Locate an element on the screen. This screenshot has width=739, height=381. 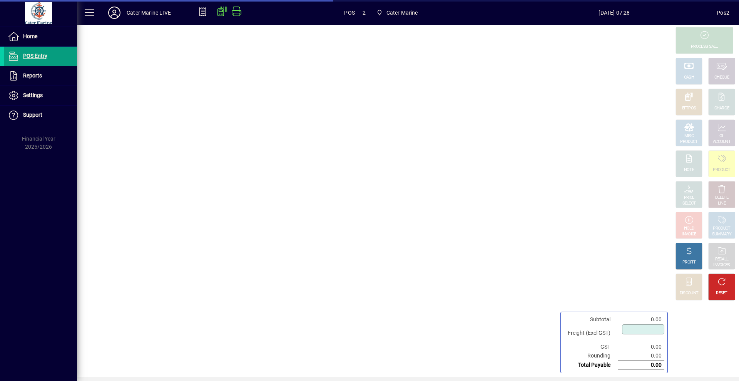
div: GL is located at coordinates (722, 136).